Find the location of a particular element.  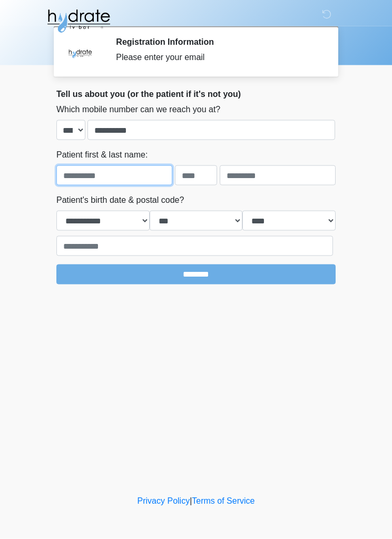

label: Which mobile number can we reach you at? is located at coordinates (138, 110).